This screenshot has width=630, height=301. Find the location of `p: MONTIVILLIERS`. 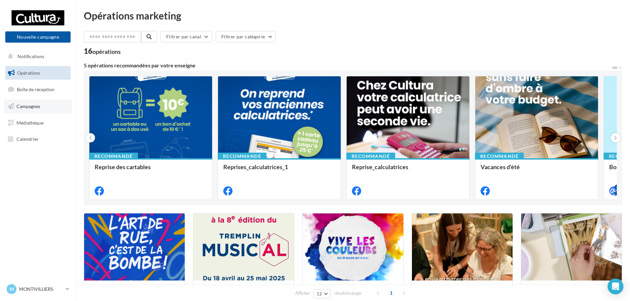

p: MONTIVILLIERS is located at coordinates (41, 289).